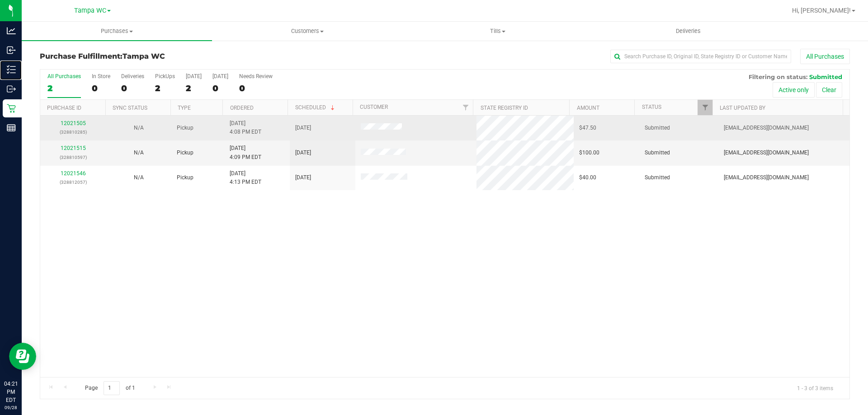 The image size is (868, 415). I want to click on a: 12021505, so click(73, 123).